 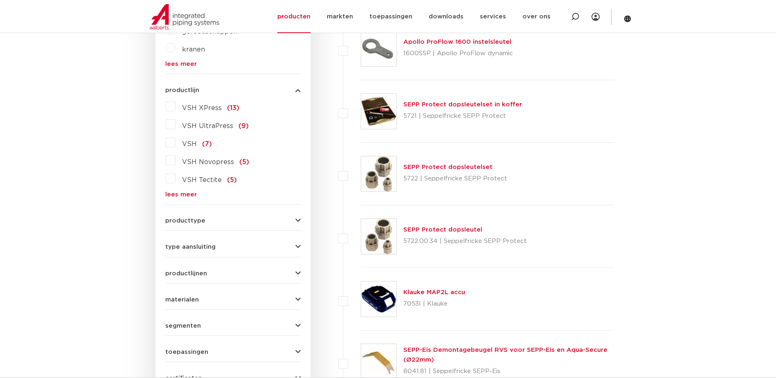 What do you see at coordinates (182, 90) in the screenshot?
I see `span: productlijn` at bounding box center [182, 90].